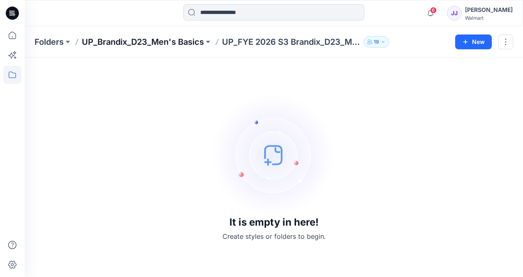  I want to click on button: 19, so click(376, 42).